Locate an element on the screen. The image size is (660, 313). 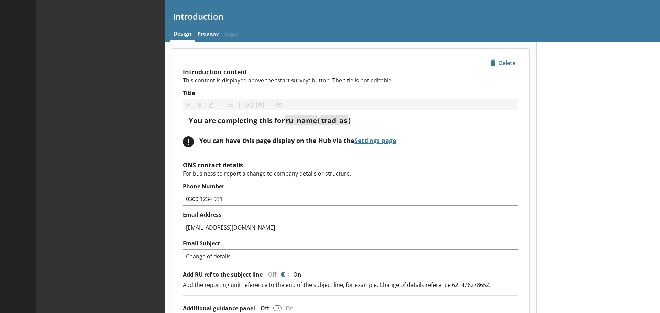
a: Design is located at coordinates (183, 34).